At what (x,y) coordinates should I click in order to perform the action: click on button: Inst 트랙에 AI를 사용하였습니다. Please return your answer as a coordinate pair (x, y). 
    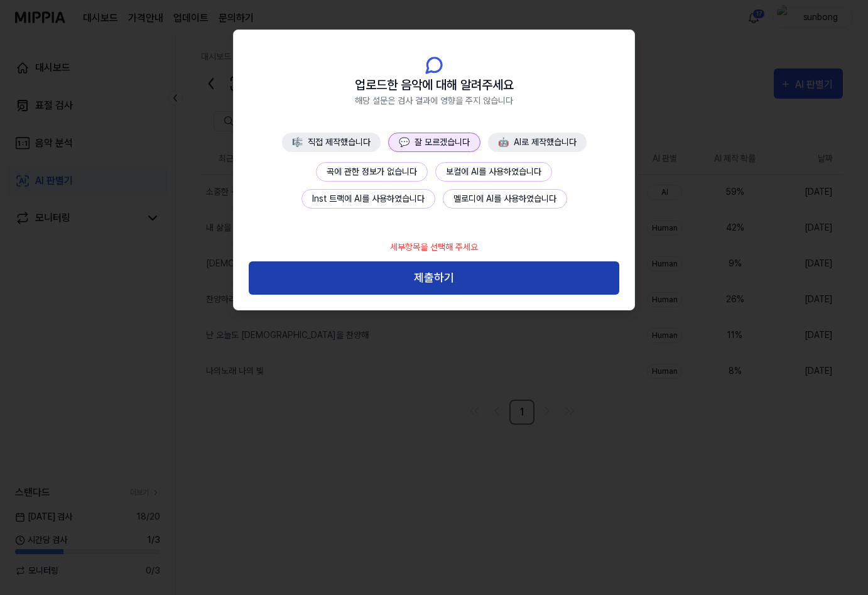
    Looking at the image, I should click on (368, 199).